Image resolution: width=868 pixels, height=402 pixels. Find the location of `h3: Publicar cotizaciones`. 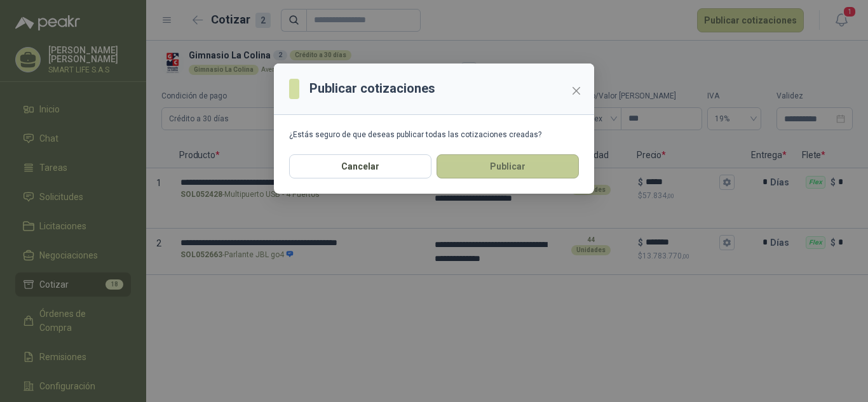

h3: Publicar cotizaciones is located at coordinates (373, 88).